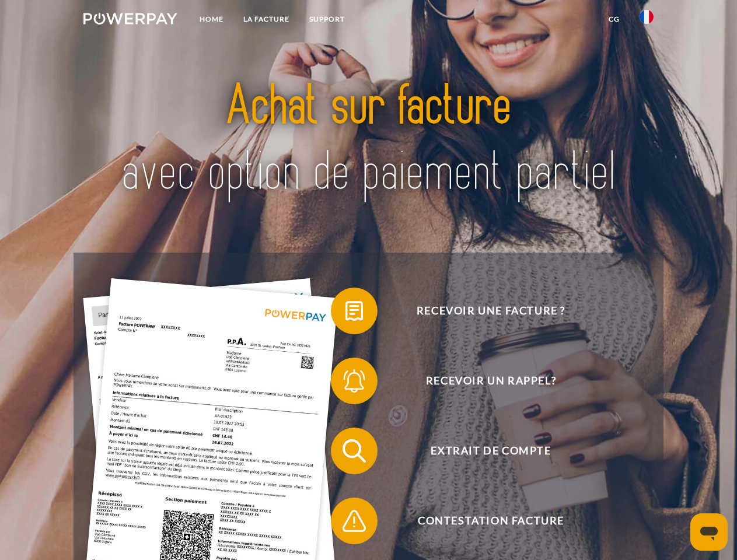  What do you see at coordinates (130, 19) in the screenshot?
I see `img: logo-powerpay-white.svg` at bounding box center [130, 19].